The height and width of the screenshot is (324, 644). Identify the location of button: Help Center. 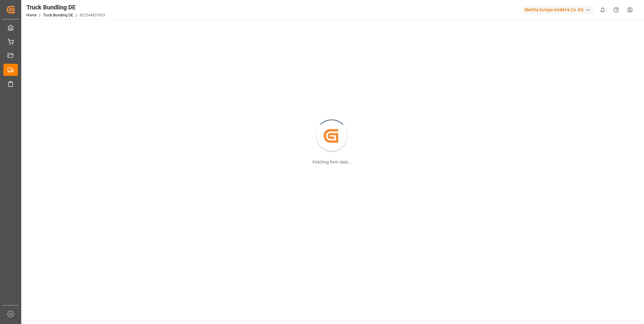
(616, 10).